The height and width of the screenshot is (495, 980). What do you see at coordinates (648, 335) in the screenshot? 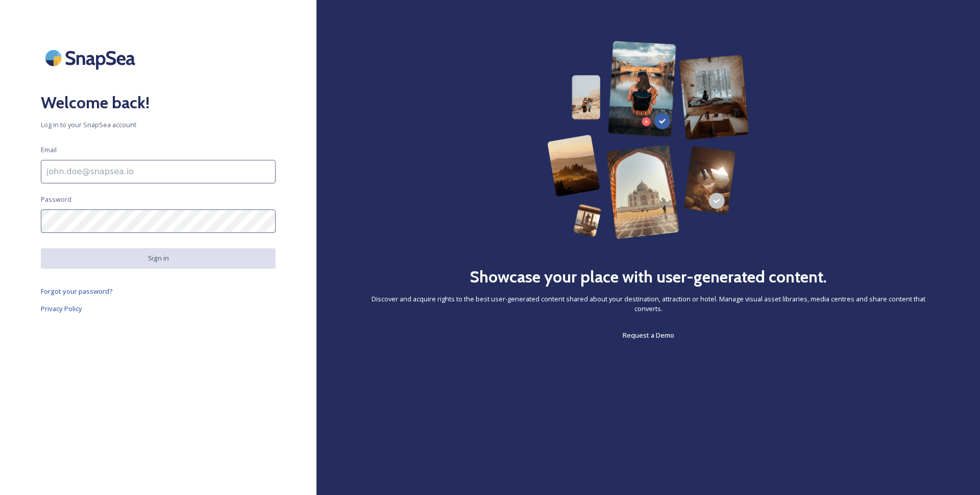
I see `span: Request a Demo` at bounding box center [648, 335].